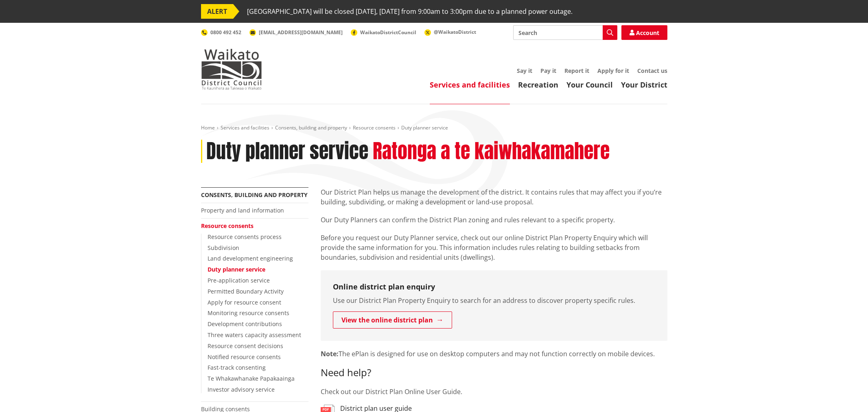 This screenshot has height=412, width=868. Describe the element at coordinates (221, 32) in the screenshot. I see `a: 0800 492 452` at that location.